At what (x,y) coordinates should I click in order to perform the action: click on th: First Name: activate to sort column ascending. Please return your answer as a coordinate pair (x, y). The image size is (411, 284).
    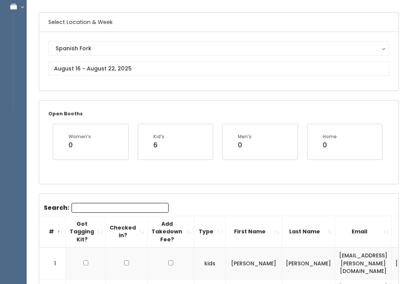
    Looking at the image, I should click on (254, 232).